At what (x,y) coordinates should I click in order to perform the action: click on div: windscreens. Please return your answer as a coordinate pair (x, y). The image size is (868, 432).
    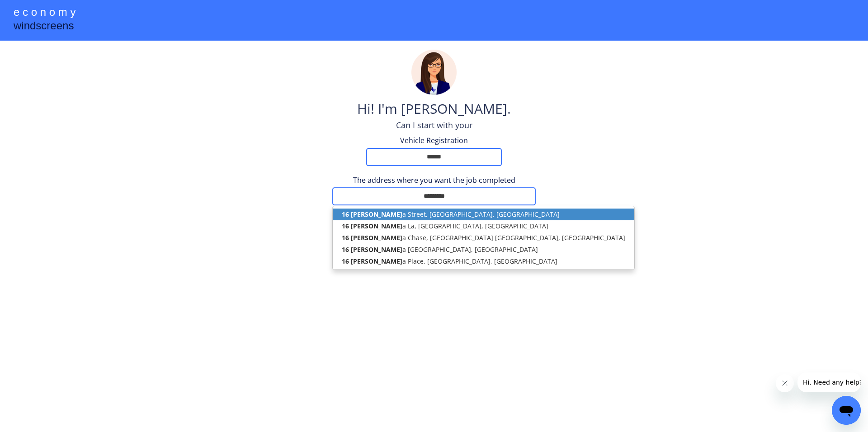
    Looking at the image, I should click on (43, 26).